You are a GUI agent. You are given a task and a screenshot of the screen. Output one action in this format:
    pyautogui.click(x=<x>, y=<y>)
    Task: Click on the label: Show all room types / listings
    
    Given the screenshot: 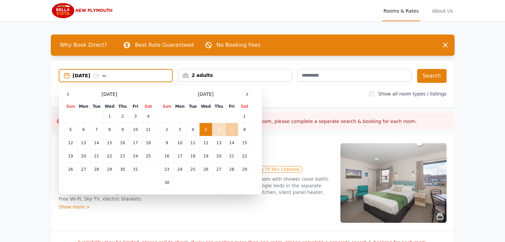 What is the action you would take?
    pyautogui.click(x=412, y=94)
    